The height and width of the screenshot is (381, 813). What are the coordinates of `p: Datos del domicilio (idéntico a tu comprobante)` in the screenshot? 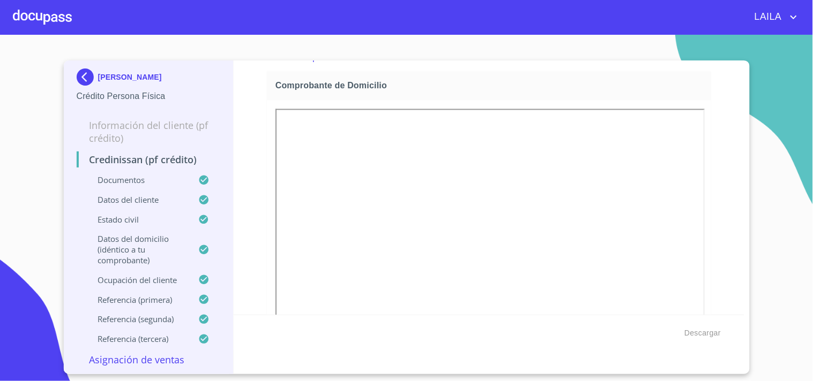 It's located at (138, 250).